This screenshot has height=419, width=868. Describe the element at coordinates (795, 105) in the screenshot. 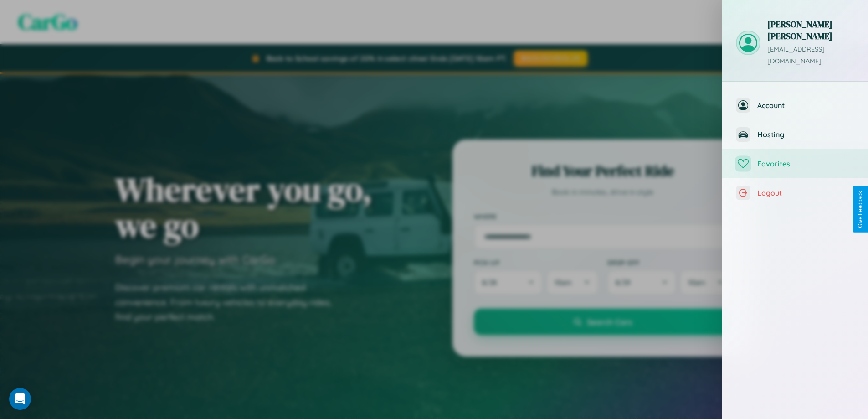

I see `button: Account` at that location.